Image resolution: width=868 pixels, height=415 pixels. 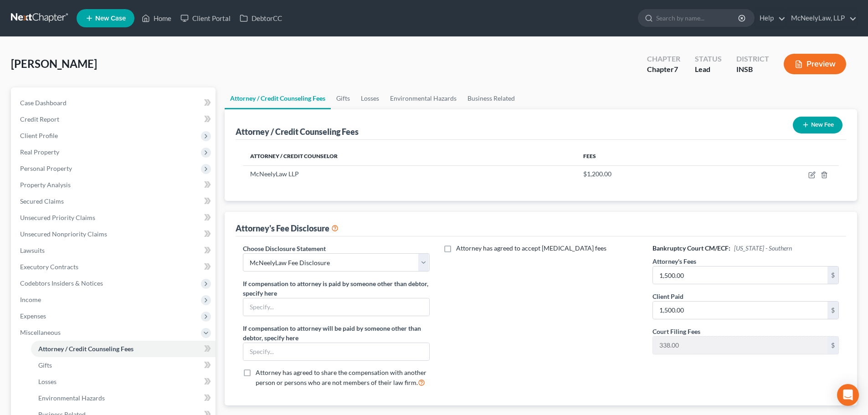 I want to click on span: New Case, so click(x=110, y=18).